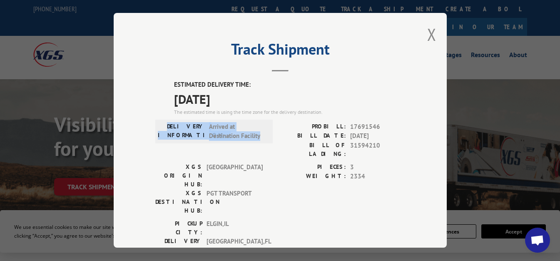 This screenshot has width=560, height=261. I want to click on label: ESTIMATED DELIVERY TIME:, so click(289, 85).